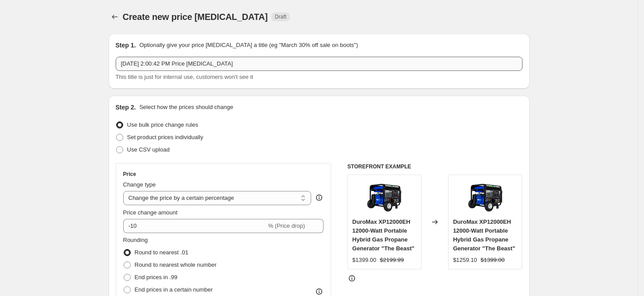  What do you see at coordinates (150, 212) in the screenshot?
I see `span: Price change amount` at bounding box center [150, 212].